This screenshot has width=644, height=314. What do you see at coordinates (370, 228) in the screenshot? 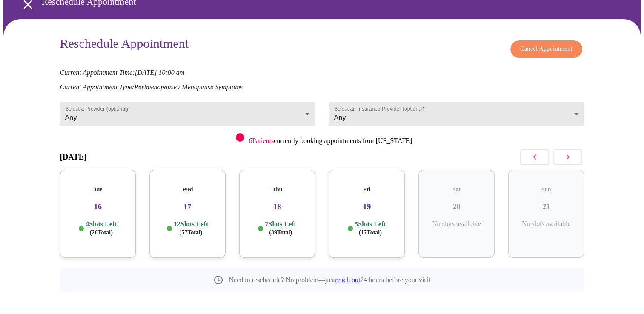
I see `p: 5 Slots Left` at bounding box center [370, 228].